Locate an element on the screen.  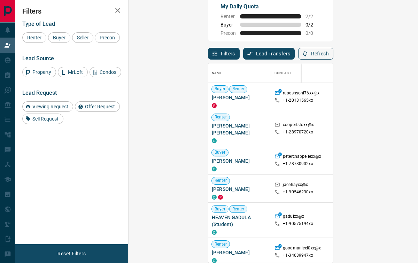
div: Precon is located at coordinates (107, 38).